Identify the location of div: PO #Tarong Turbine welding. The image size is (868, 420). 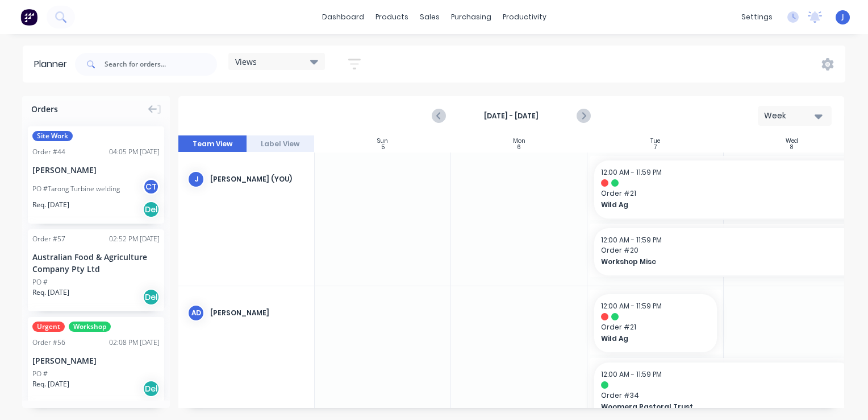
(76, 189).